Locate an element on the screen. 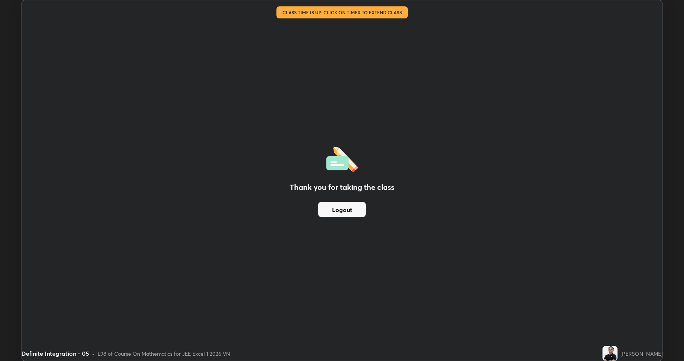 The width and height of the screenshot is (684, 361). div: L98 of Course On Mathematics for JEE Excel 1 2026 VN is located at coordinates (164, 353).